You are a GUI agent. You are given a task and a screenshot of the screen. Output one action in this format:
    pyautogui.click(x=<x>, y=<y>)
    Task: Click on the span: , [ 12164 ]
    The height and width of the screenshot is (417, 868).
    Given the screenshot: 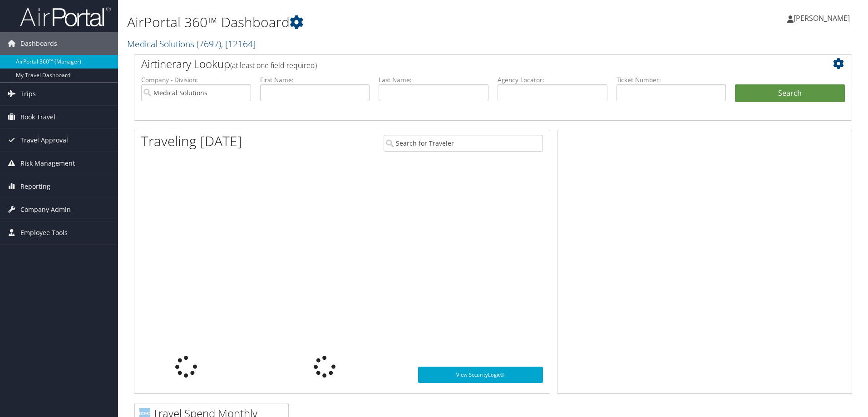 What is the action you would take?
    pyautogui.click(x=238, y=44)
    